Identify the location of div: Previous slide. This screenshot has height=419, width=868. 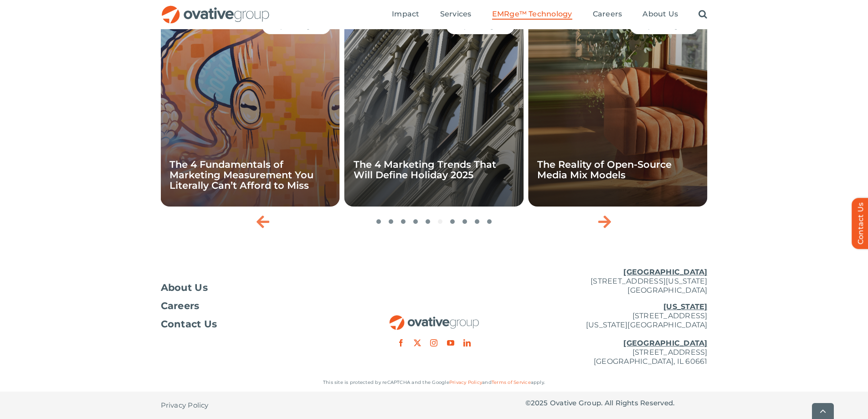
(263, 222).